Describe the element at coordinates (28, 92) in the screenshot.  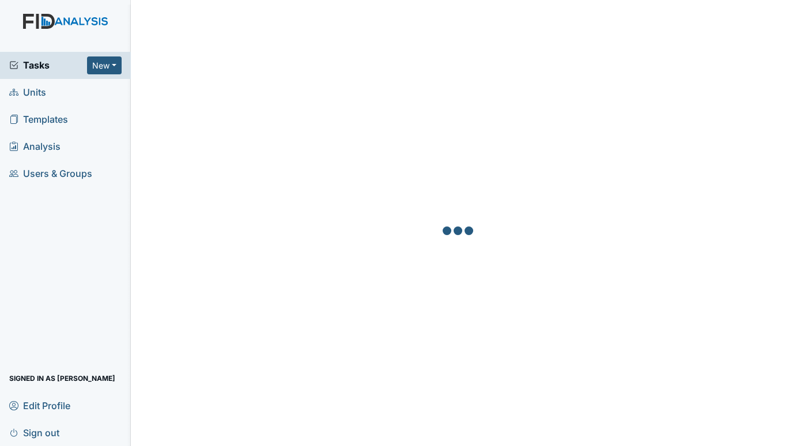
I see `span: Units` at that location.